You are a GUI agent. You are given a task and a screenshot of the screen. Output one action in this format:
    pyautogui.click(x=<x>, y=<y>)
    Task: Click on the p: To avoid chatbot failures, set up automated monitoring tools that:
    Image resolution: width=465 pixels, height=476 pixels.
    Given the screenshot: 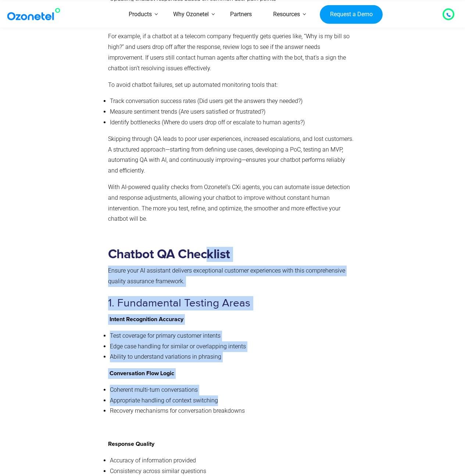 What is the action you would take?
    pyautogui.click(x=231, y=85)
    